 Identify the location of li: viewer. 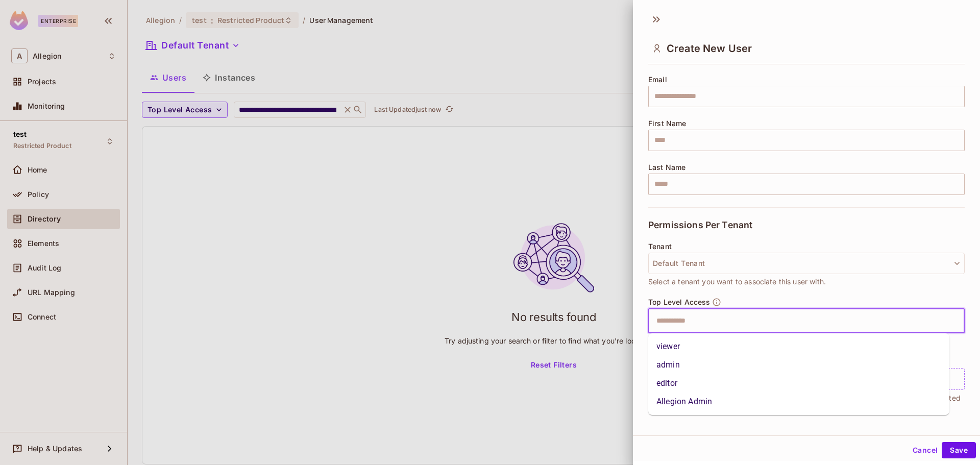
(798, 346).